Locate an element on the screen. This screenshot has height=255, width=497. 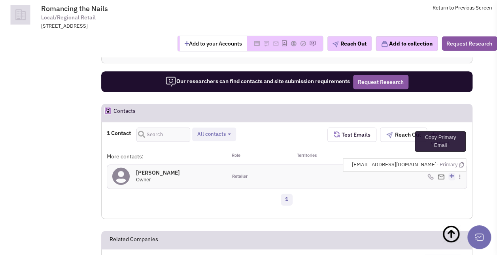
div: More contacts: is located at coordinates (167, 156).